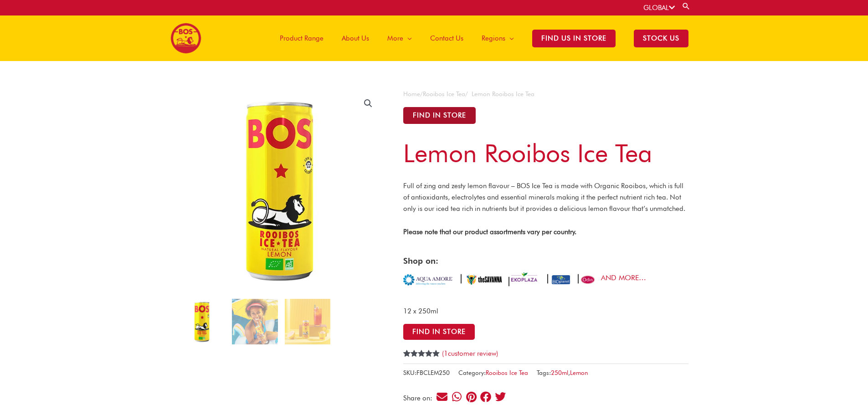  I want to click on a: About Us, so click(356, 38).